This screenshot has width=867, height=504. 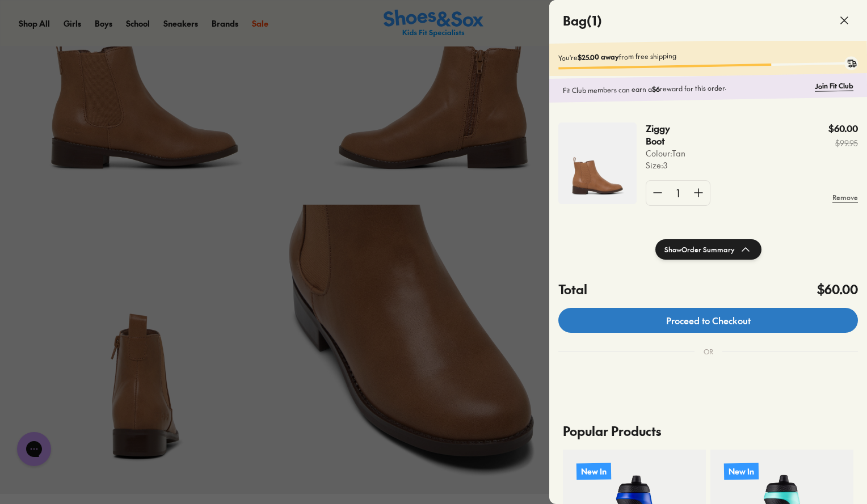 What do you see at coordinates (598, 57) in the screenshot?
I see `b: $25.00 away` at bounding box center [598, 57].